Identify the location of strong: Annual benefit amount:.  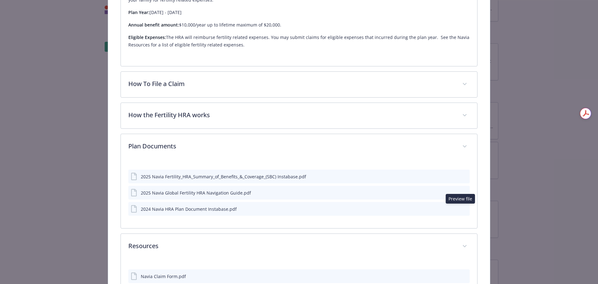
(154, 25).